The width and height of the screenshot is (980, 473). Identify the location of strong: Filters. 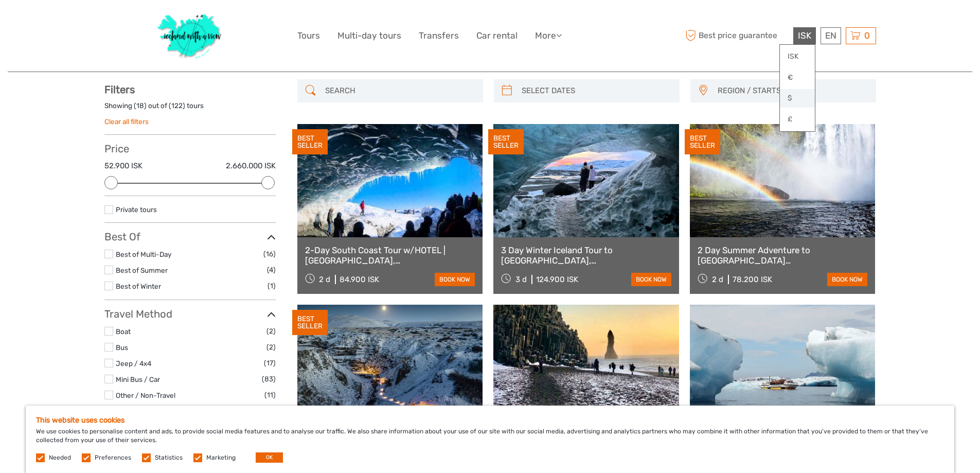
(119, 89).